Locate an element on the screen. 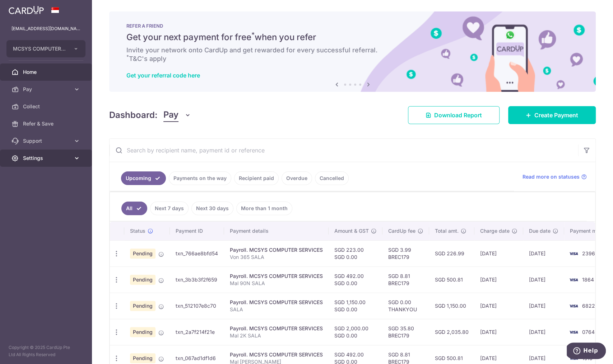 Image resolution: width=613 pixels, height=364 pixels. a: All is located at coordinates (134, 209).